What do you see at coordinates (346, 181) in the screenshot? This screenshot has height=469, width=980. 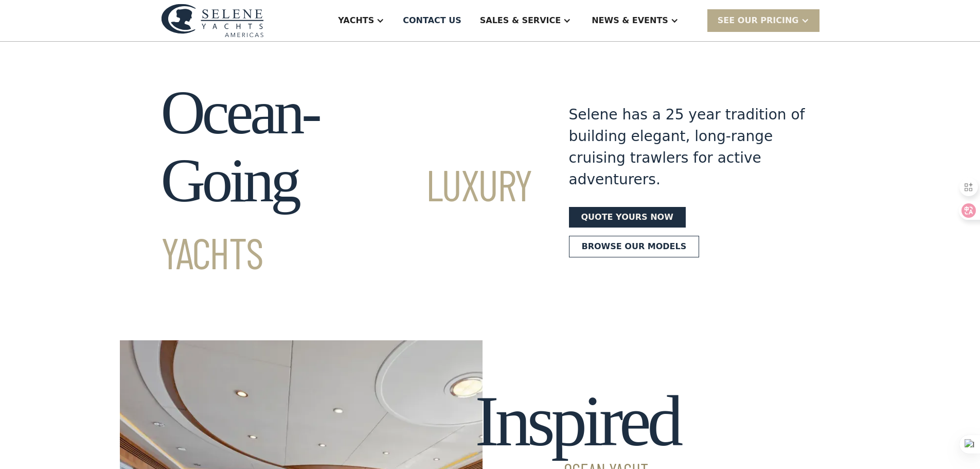 I see `h1: Ocean-Going` at bounding box center [346, 181].